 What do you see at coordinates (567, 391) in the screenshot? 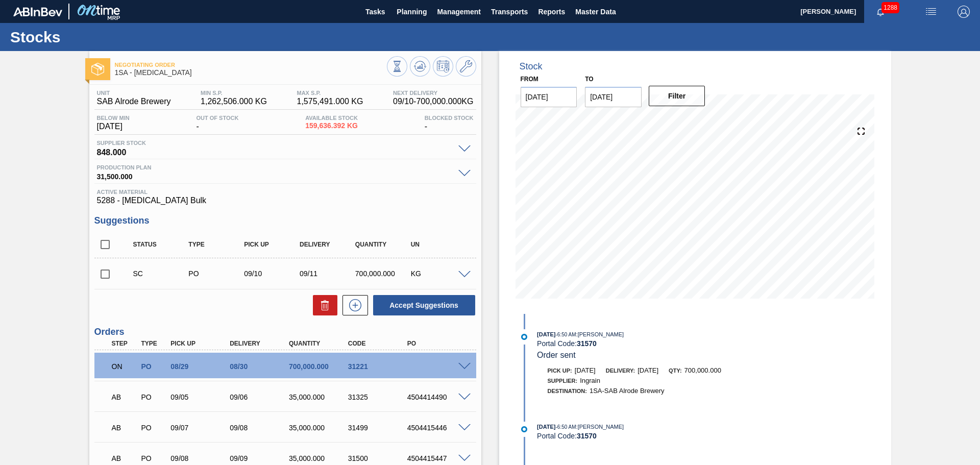
I see `span: Destination:` at bounding box center [567, 391].